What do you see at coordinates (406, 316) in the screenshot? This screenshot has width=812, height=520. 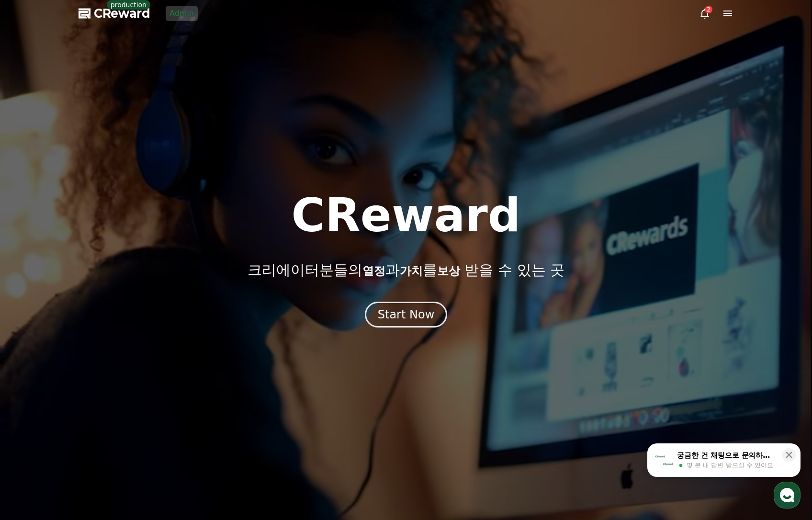 I see `a: Start Now` at bounding box center [406, 316].